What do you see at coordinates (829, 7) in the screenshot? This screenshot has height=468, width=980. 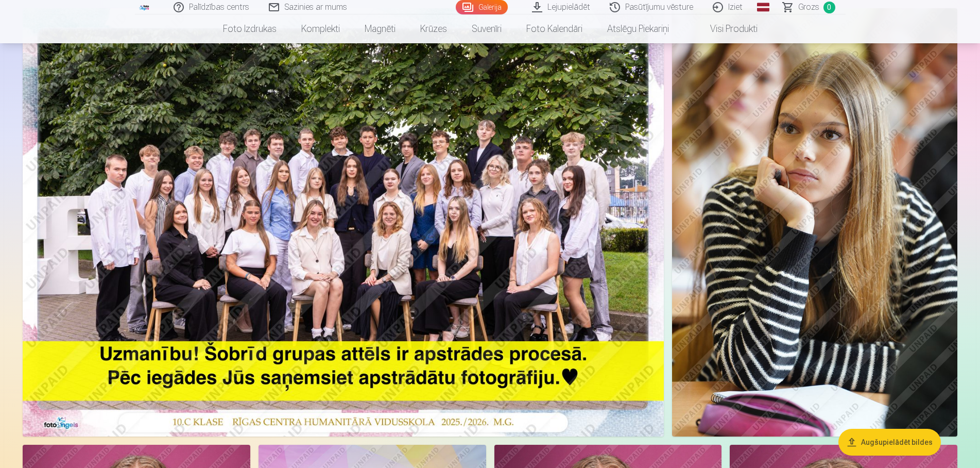 I see `span: 0` at bounding box center [829, 7].